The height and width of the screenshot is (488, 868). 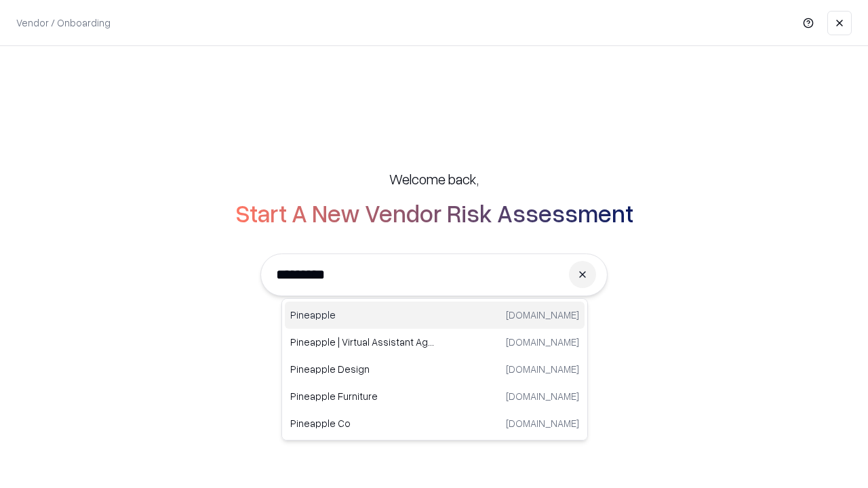 What do you see at coordinates (434, 369) in the screenshot?
I see `div: Suggestions` at bounding box center [434, 369].